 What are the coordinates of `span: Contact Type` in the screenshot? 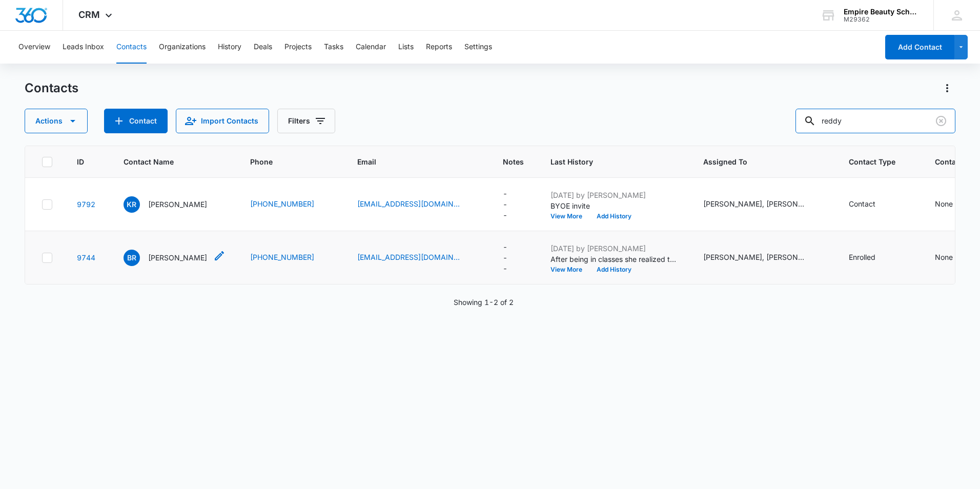 It's located at (872, 161).